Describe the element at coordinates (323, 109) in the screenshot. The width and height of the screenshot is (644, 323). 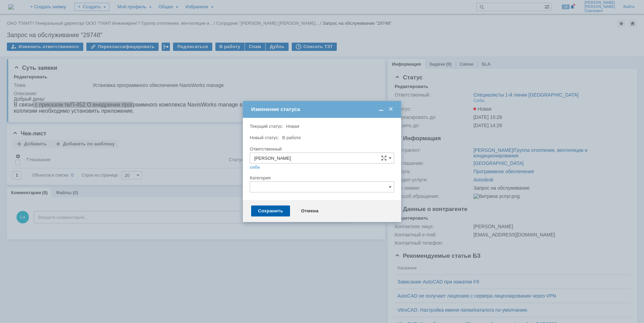
I see `div: Изменение статуса` at that location.